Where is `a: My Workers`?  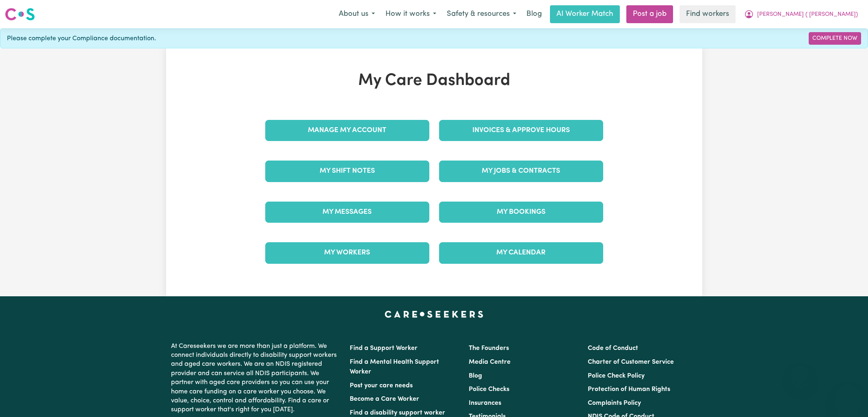 a: My Workers is located at coordinates (347, 253).